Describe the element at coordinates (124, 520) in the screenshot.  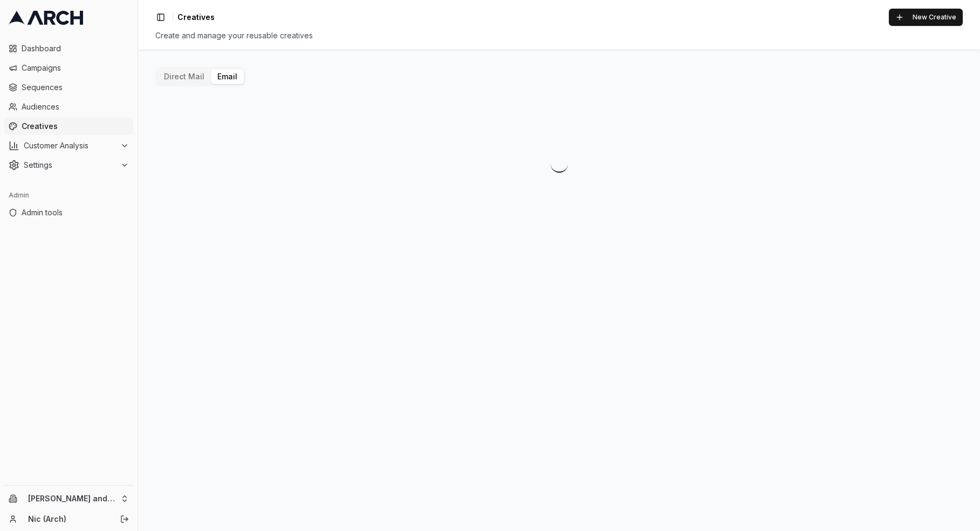
I see `button: Log out` at that location.